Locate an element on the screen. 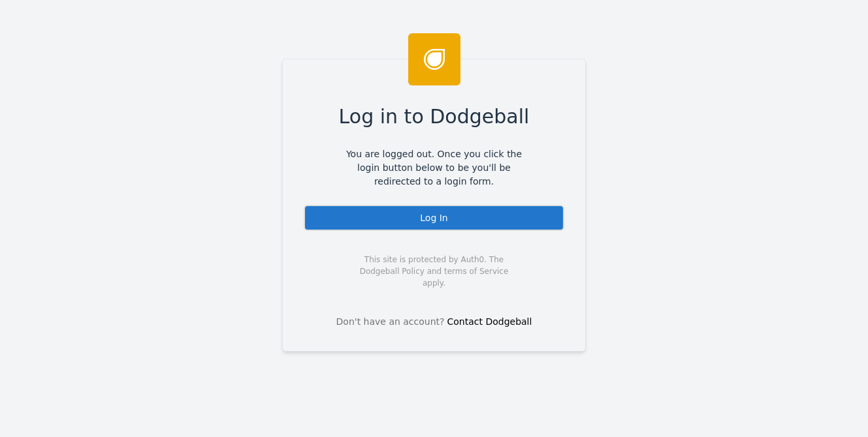  span: This site is protected by Auth0. The Dodgeball Policy and terms of Service apply. is located at coordinates (434, 271).